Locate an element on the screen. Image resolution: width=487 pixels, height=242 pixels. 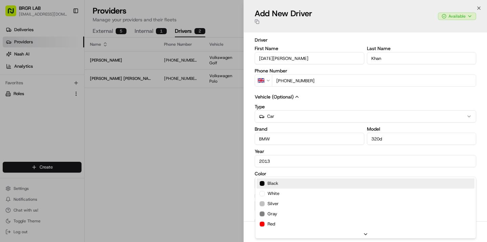
label: Year is located at coordinates (365, 151).